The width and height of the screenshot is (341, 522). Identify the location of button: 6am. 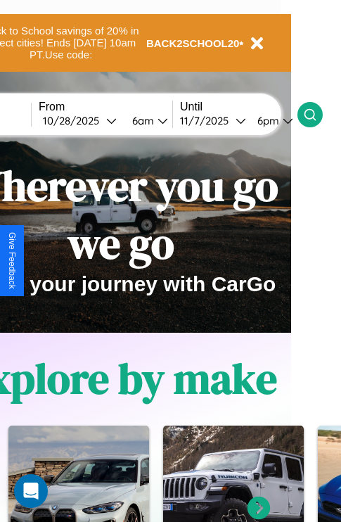
(146, 120).